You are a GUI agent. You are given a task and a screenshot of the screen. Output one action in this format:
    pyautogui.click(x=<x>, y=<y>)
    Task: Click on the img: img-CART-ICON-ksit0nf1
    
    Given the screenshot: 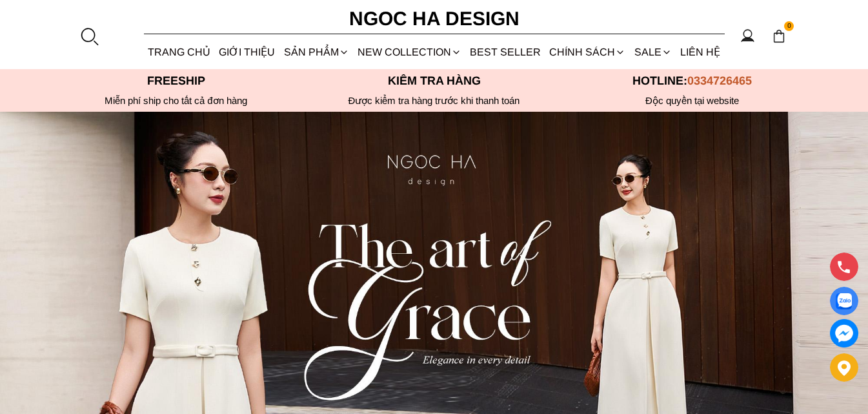 What is the action you would take?
    pyautogui.click(x=779, y=36)
    